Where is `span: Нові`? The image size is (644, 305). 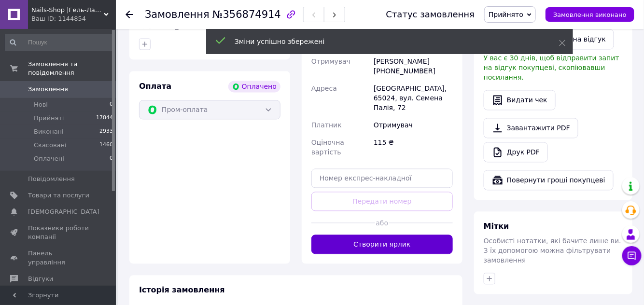
span: Нові is located at coordinates (40, 105).